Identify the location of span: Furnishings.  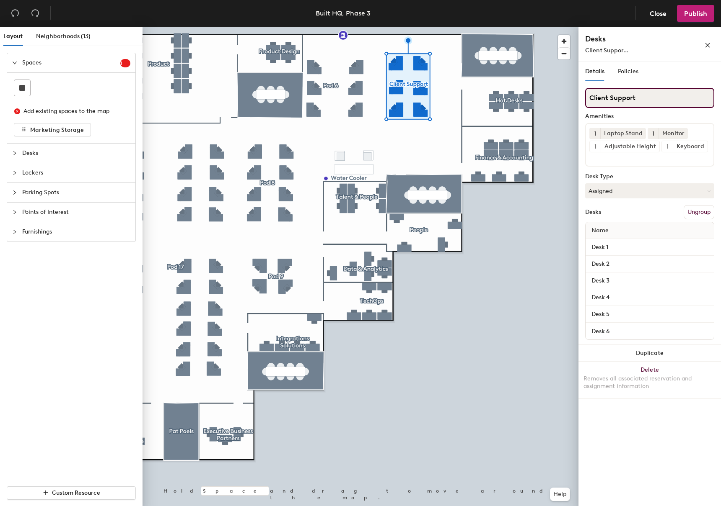
(76, 232).